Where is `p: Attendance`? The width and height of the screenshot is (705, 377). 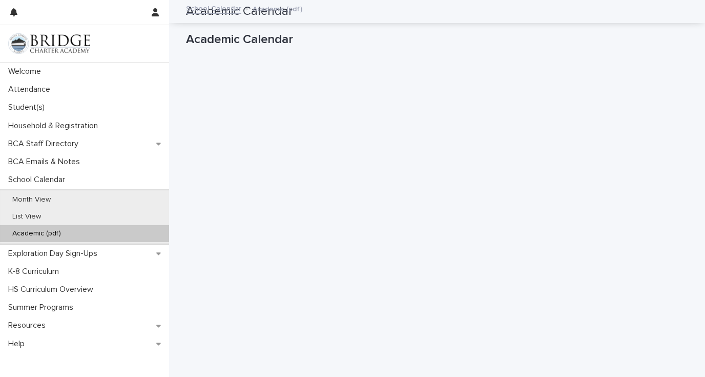 p: Attendance is located at coordinates (31, 89).